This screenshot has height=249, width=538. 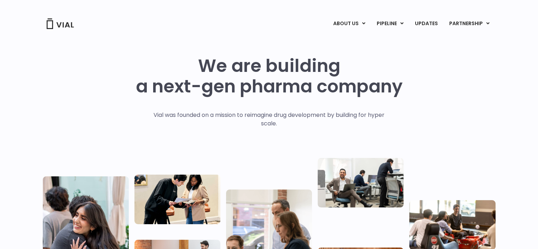 What do you see at coordinates (361, 182) in the screenshot?
I see `img: Three people working in an office` at bounding box center [361, 182].